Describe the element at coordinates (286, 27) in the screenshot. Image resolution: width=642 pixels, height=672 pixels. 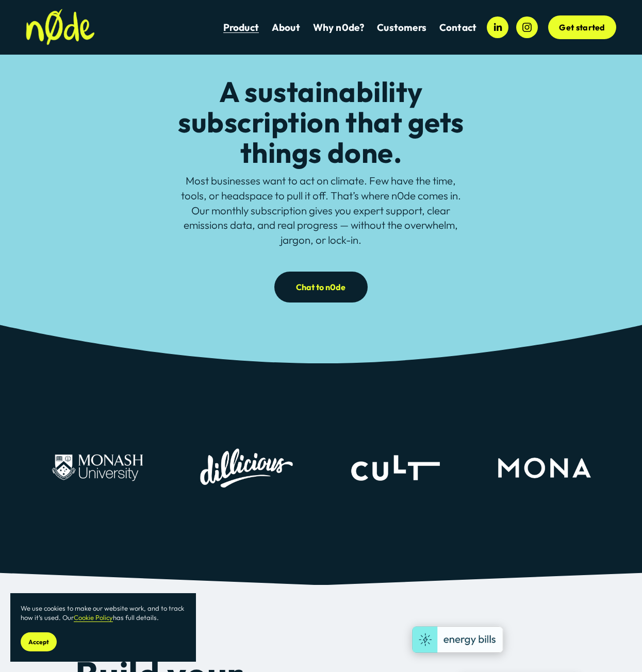
I see `a: About` at that location.